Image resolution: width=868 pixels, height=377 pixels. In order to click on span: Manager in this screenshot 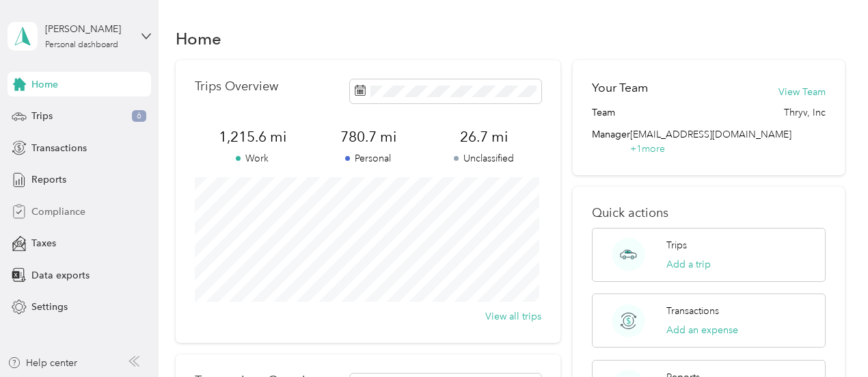, I will do `click(611, 141)`.